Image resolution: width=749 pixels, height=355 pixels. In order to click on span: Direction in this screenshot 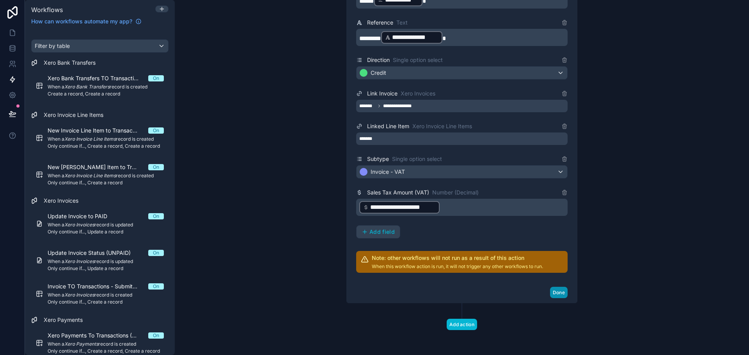, I will do `click(378, 60)`.